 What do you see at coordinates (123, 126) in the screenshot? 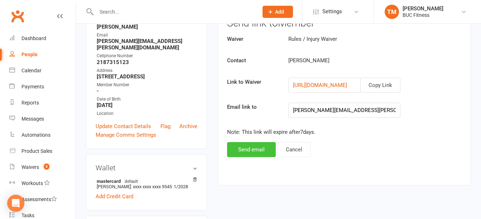
I see `a: Update Contact Details` at bounding box center [123, 126].